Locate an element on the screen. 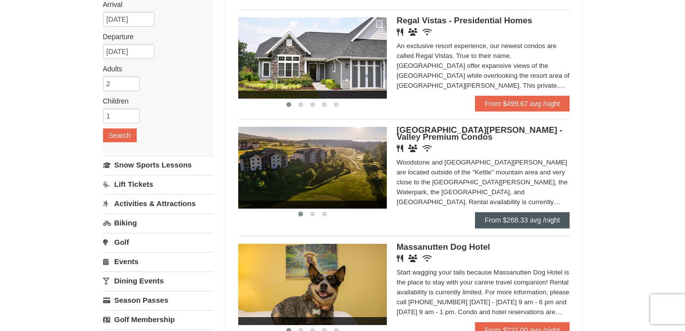 The image size is (685, 331). a: From $499.67 avg /night is located at coordinates (523, 104).